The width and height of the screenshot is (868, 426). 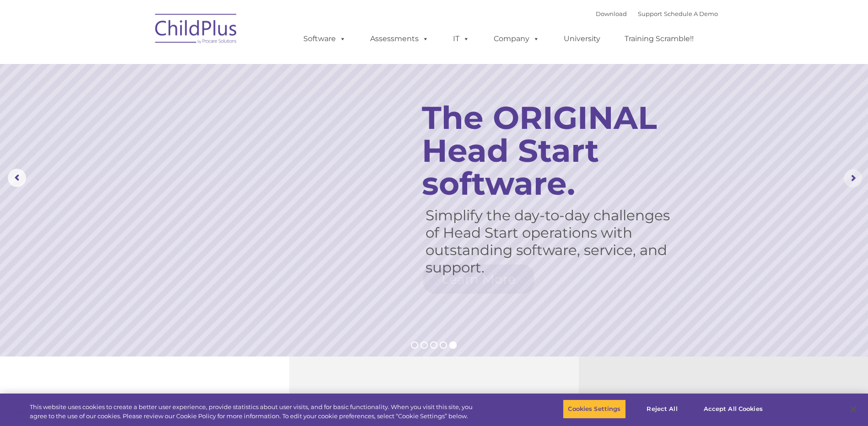 I want to click on a: Schedule A Demo, so click(x=691, y=13).